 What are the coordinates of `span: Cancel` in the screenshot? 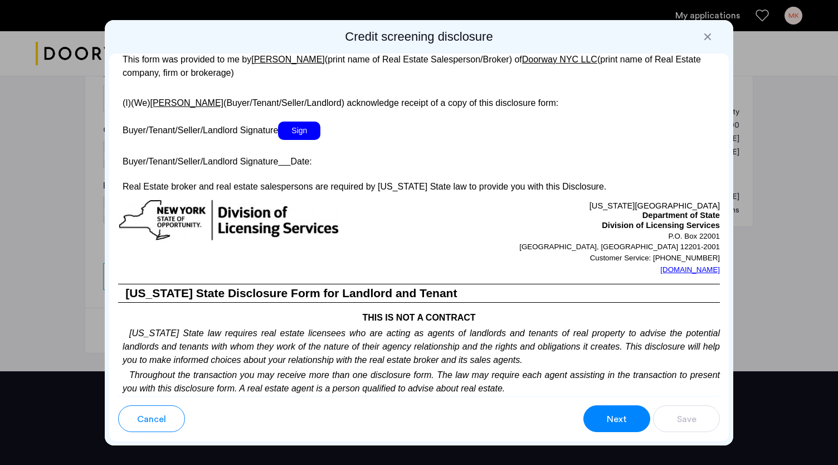 It's located at (152, 419).